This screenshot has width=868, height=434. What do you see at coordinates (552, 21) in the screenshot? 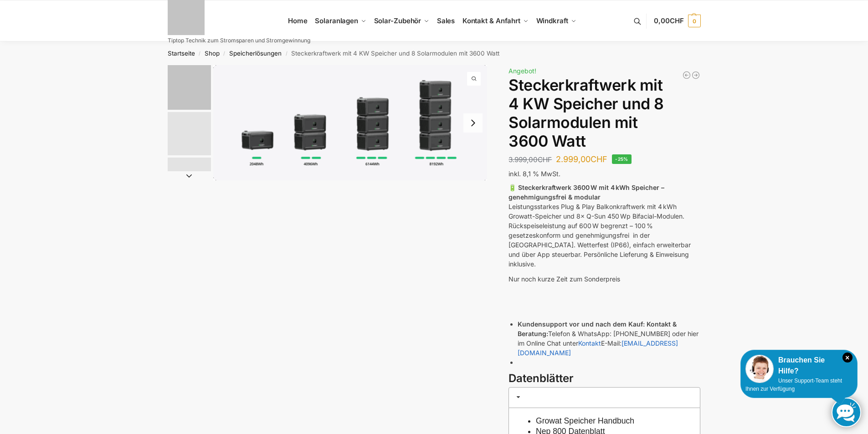
I see `span: Windkraft` at bounding box center [552, 21].